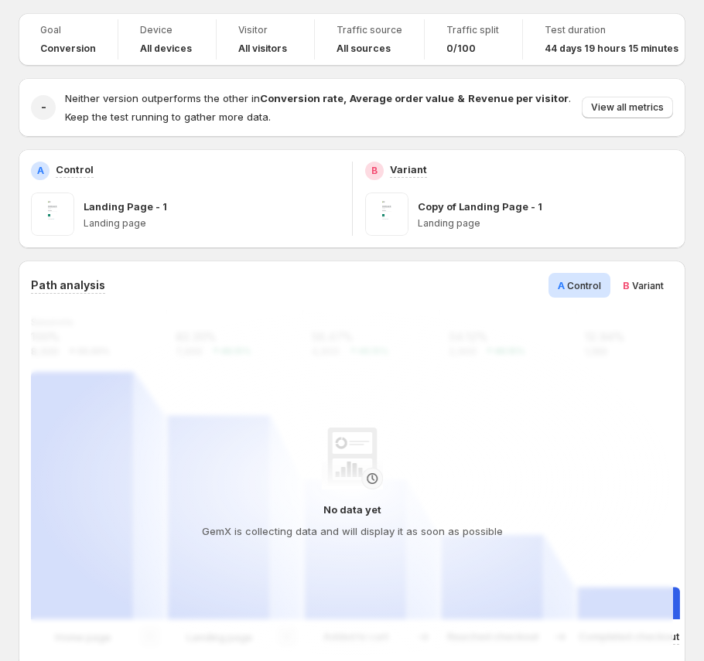  Describe the element at coordinates (480, 207) in the screenshot. I see `p: Copy of Landing Page - 1` at that location.